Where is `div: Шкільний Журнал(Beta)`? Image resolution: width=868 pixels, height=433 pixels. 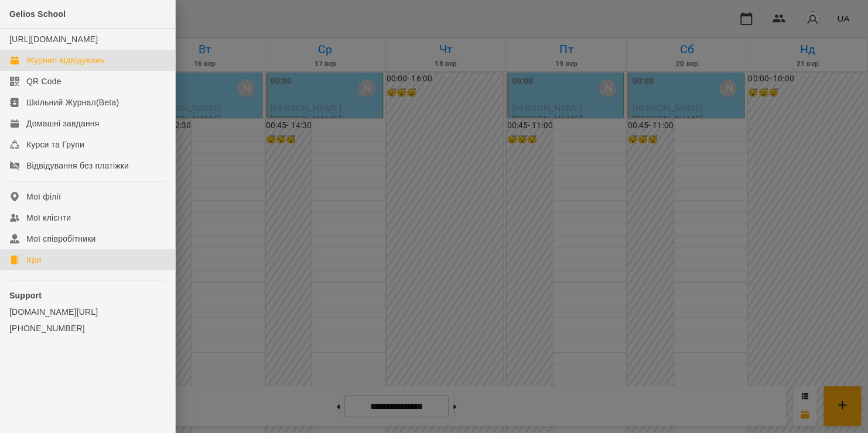
div: Шкільний Журнал(Beta) is located at coordinates (73, 102).